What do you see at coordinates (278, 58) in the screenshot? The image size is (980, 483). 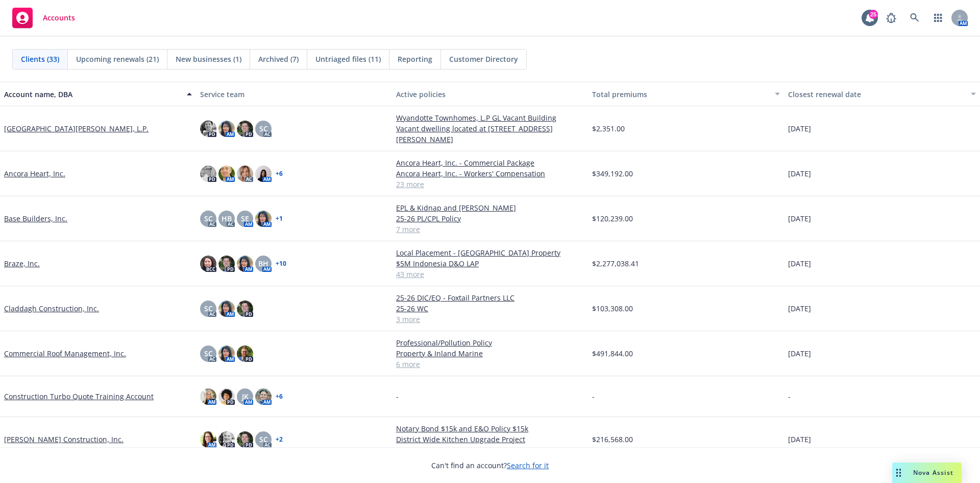 I see `span: Archived (7)` at bounding box center [278, 58].